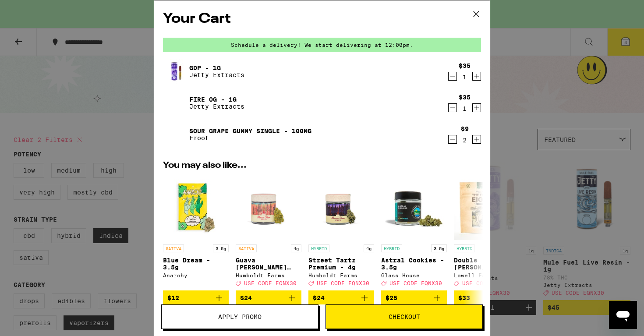  What do you see at coordinates (175, 103) in the screenshot?
I see `img: Fire OG - 1g` at bounding box center [175, 103].